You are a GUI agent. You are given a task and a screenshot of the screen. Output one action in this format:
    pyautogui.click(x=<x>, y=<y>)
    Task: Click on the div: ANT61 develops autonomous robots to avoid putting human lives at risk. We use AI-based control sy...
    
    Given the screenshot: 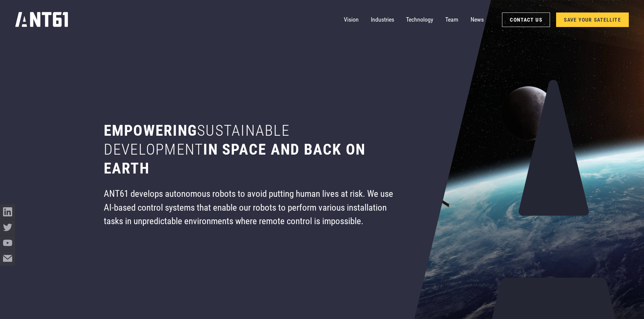 What is the action you would take?
    pyautogui.click(x=250, y=207)
    